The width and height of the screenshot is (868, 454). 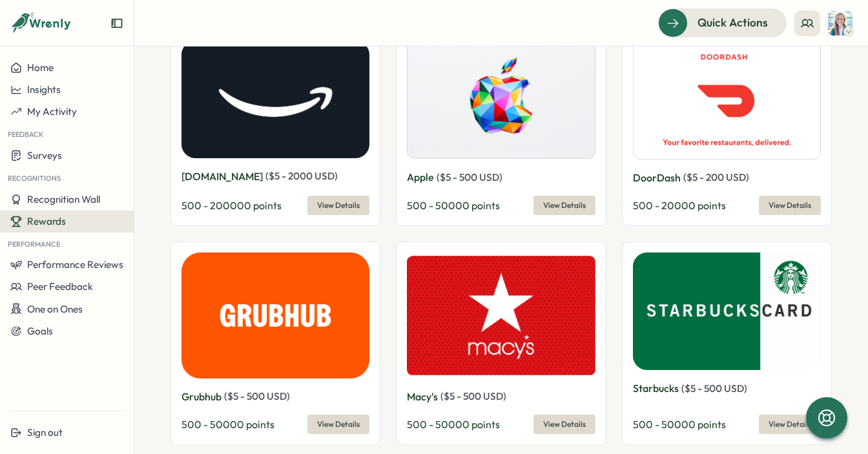 I want to click on span: Sign out, so click(x=44, y=433).